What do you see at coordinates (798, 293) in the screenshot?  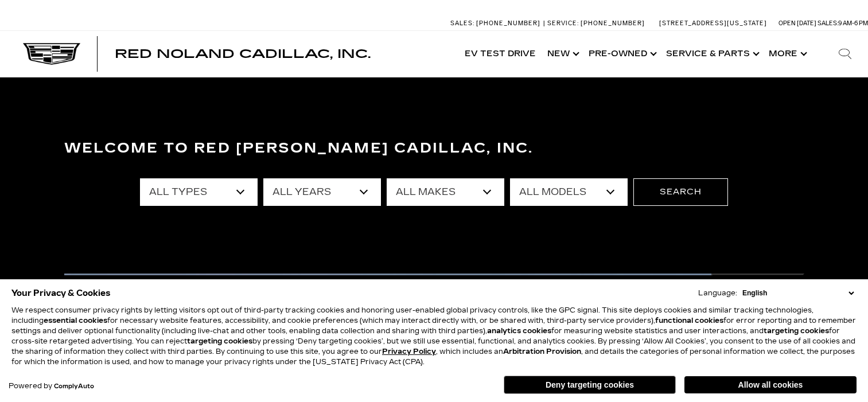 I see `select: Language Select` at bounding box center [798, 293].